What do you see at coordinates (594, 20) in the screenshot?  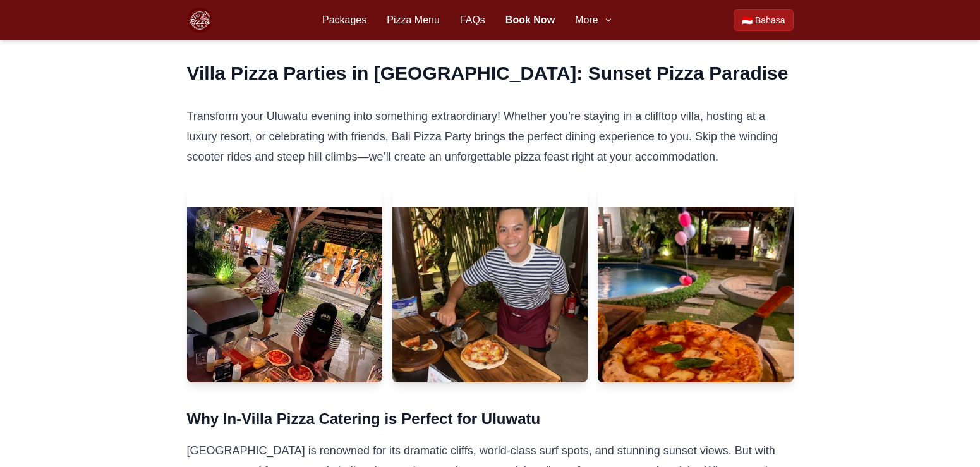 I see `button: More` at bounding box center [594, 20].